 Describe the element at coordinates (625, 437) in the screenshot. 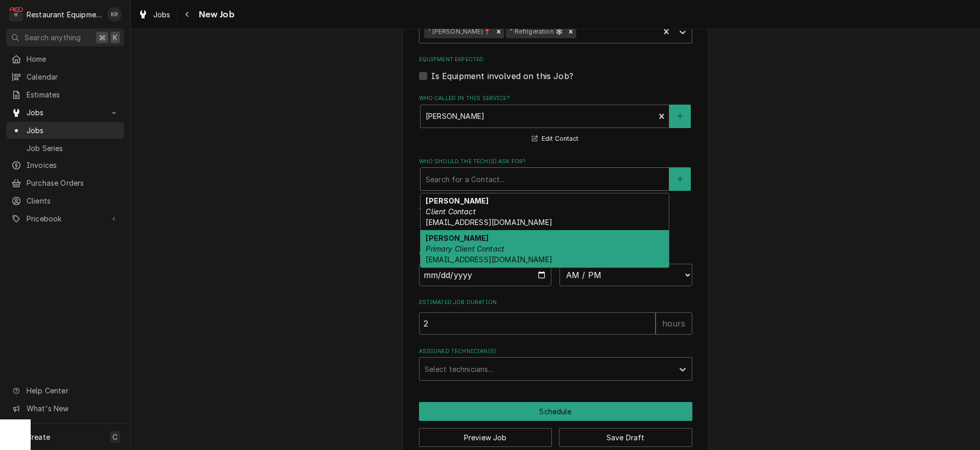

I see `button: Save Draft` at that location.